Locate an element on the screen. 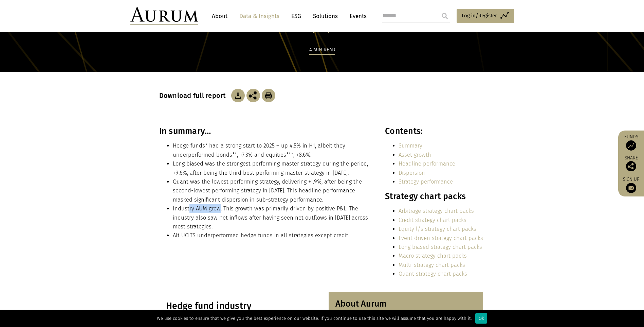  li: Hedge funds* had a strong start to 2025 – up 4.5% in H1, albeit they underperformed bonds**, +7.3... is located at coordinates (271, 150).